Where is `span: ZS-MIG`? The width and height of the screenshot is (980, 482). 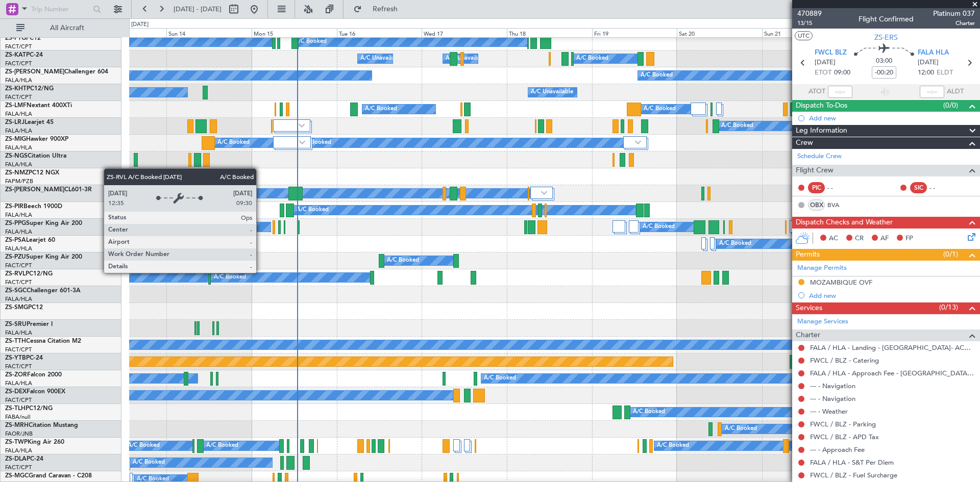 span: ZS-MIG is located at coordinates (15, 140).